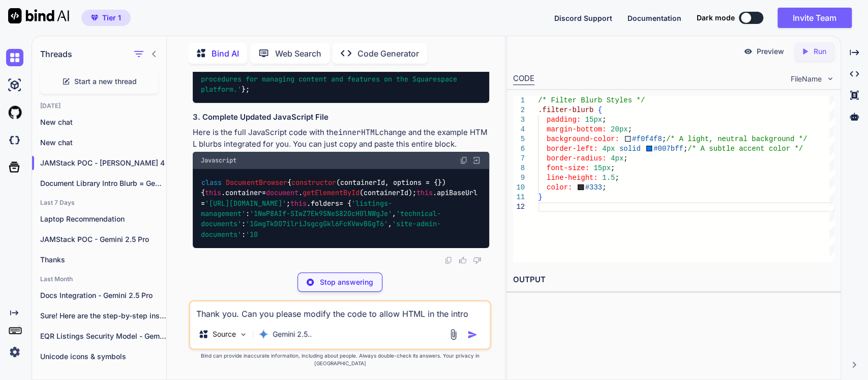 This screenshot has width=868, height=380. What do you see at coordinates (297, 208) in the screenshot?
I see `span: 'listings-management'` at bounding box center [297, 208].